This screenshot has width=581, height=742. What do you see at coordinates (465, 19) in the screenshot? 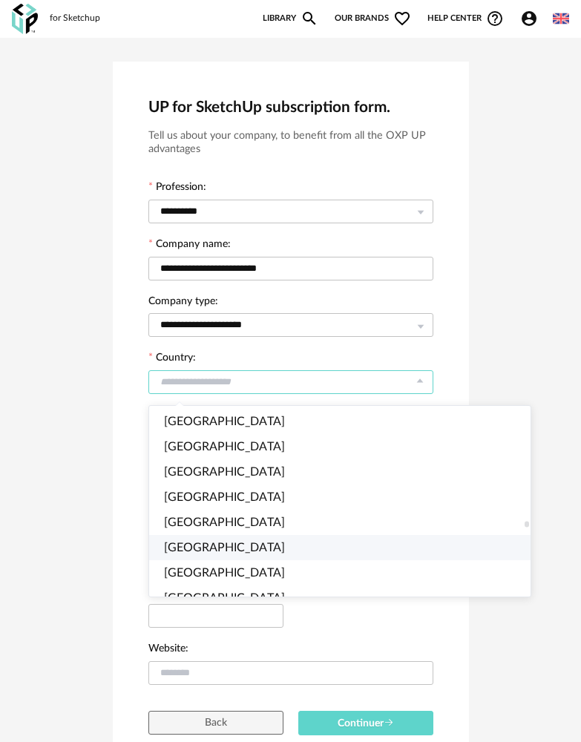
I see `span: Help centerHelp Circle Outline icon` at bounding box center [465, 19].